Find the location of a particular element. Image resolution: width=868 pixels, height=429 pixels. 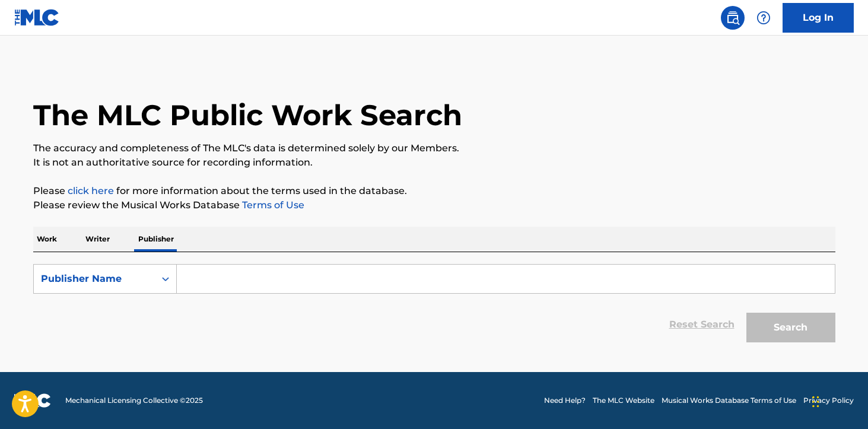

span: Mechanical Licensing Collective © 2025 is located at coordinates (134, 400).